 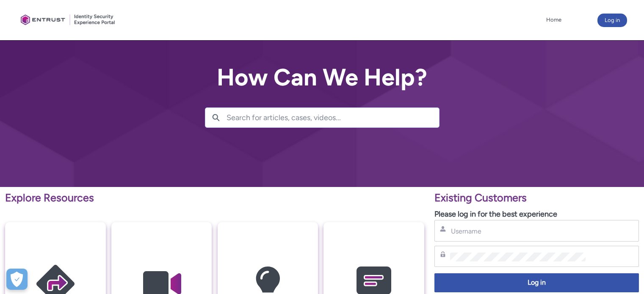 What do you see at coordinates (518, 231) in the screenshot?
I see `input: Username` at bounding box center [518, 231].